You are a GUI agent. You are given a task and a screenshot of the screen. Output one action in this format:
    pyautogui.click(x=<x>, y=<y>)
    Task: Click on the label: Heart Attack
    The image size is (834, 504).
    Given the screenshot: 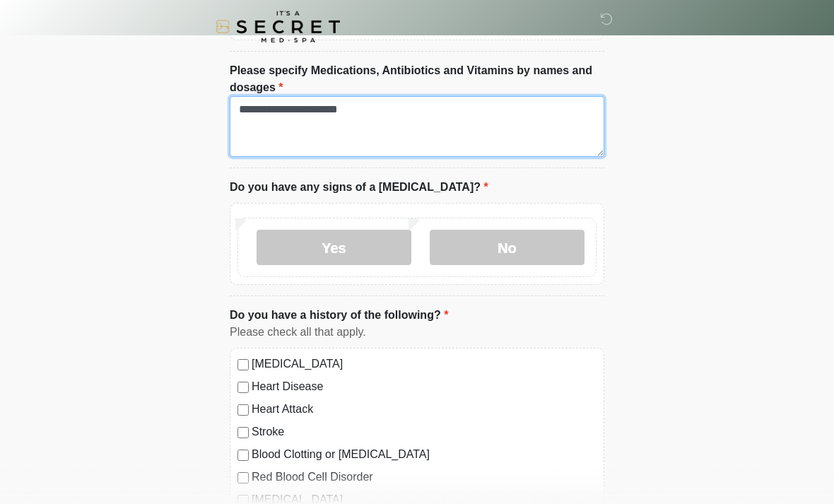 What is the action you would take?
    pyautogui.click(x=424, y=409)
    